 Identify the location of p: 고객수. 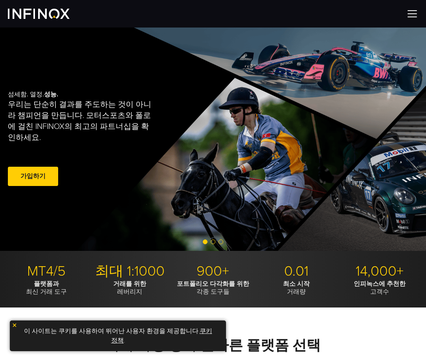
(379, 287).